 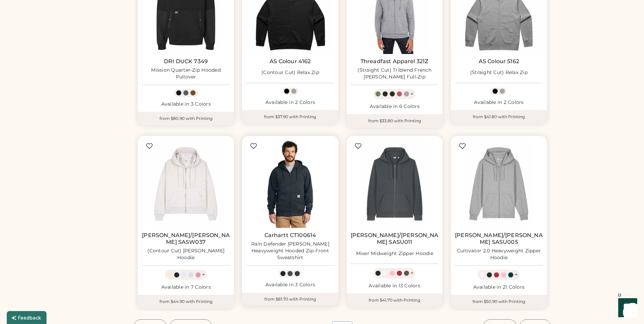 What do you see at coordinates (290, 73) in the screenshot?
I see `div: (Contour Cut) Relax Zip` at bounding box center [290, 73].